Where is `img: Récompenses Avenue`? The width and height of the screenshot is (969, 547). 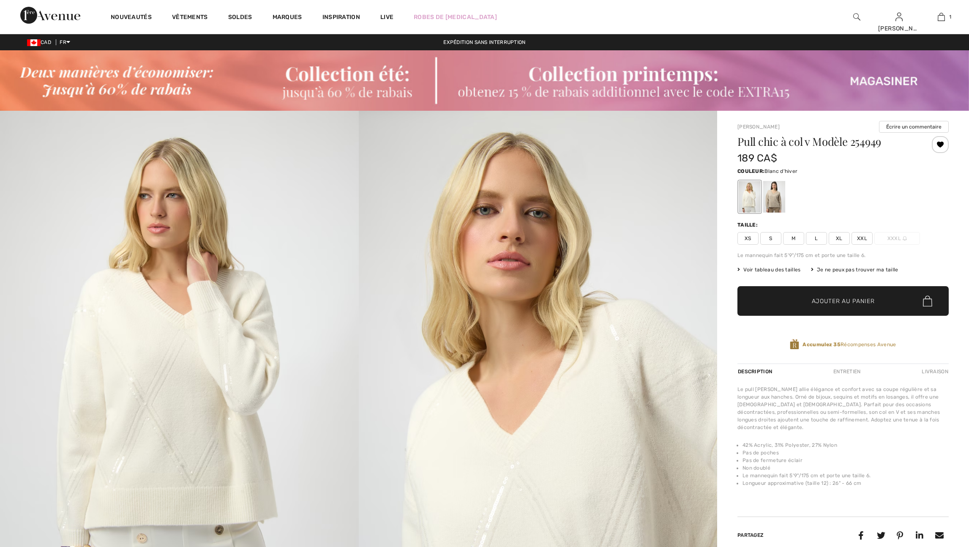 img: Récompenses Avenue is located at coordinates (795, 344).